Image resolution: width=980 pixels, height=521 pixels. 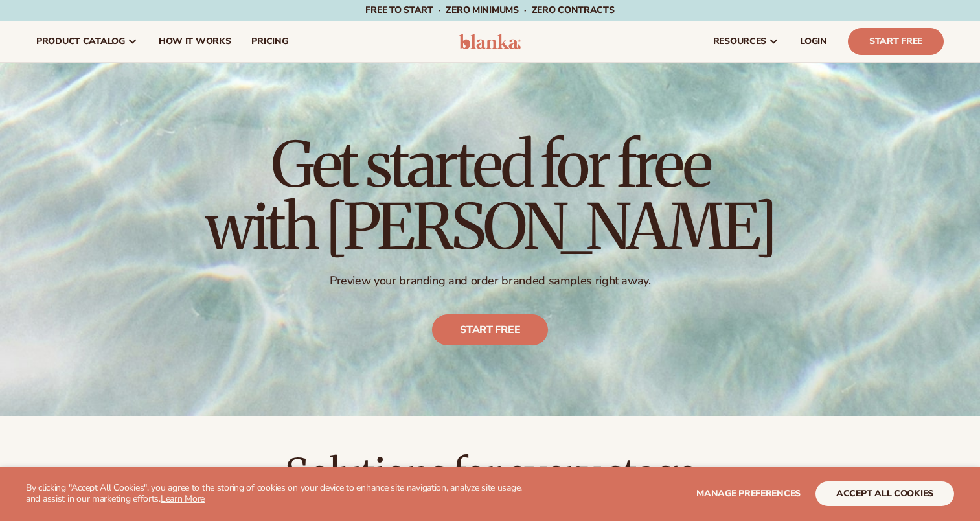 I want to click on p: Preview your branding and order branded samples right away., so click(x=491, y=281).